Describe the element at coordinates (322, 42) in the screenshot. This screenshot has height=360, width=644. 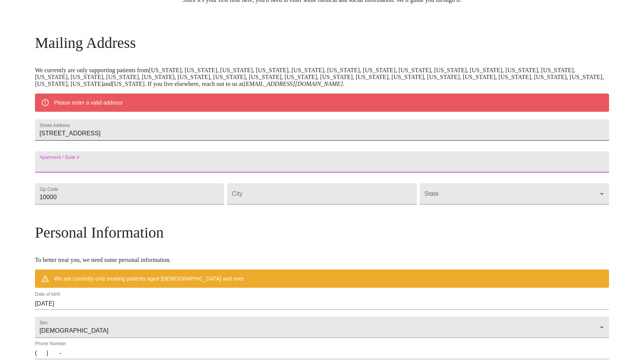
I see `h3: Mailing Address` at that location.